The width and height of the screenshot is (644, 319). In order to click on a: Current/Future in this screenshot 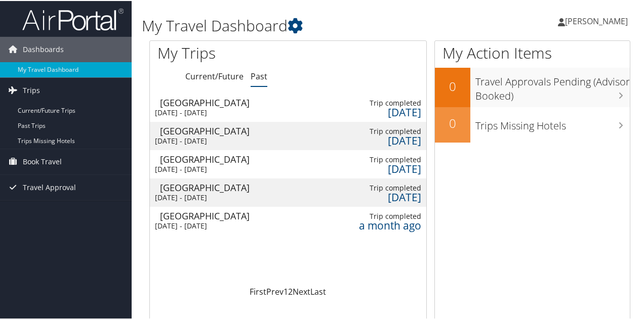, I will do `click(214, 75)`.